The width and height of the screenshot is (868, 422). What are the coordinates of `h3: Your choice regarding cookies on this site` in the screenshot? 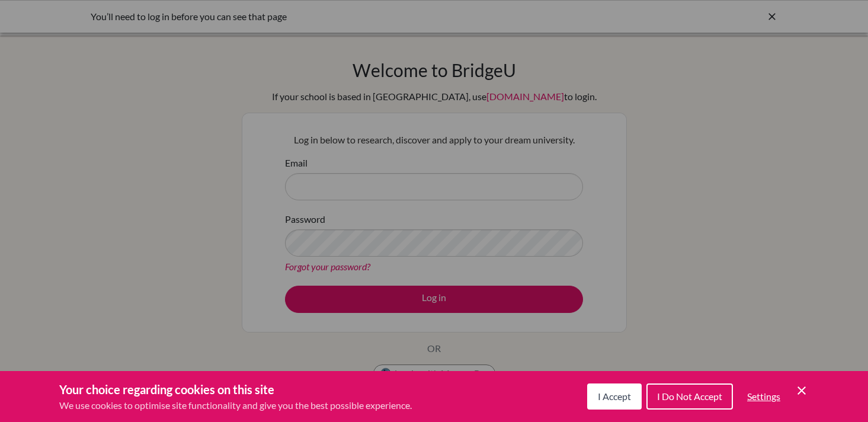 It's located at (235, 390).